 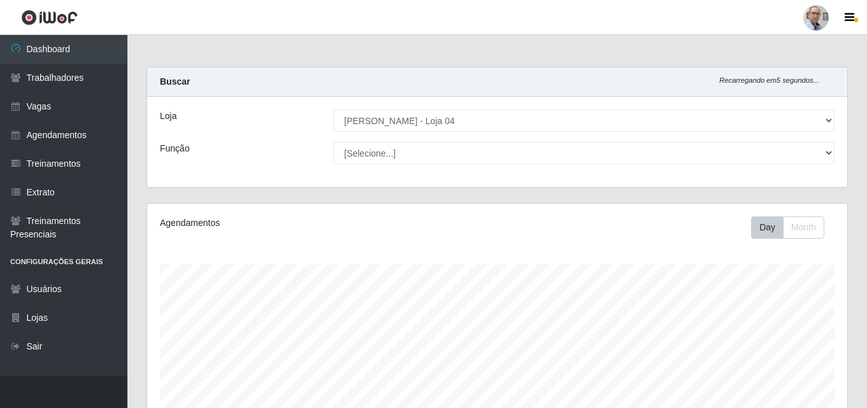 I want to click on label: Função, so click(x=174, y=148).